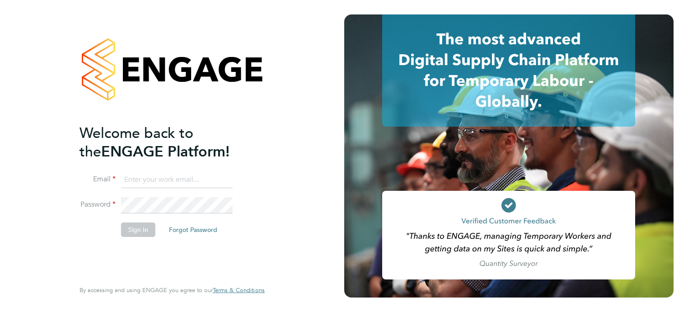  What do you see at coordinates (168, 142) in the screenshot?
I see `h2: ENGAGE Platform!` at bounding box center [168, 142].